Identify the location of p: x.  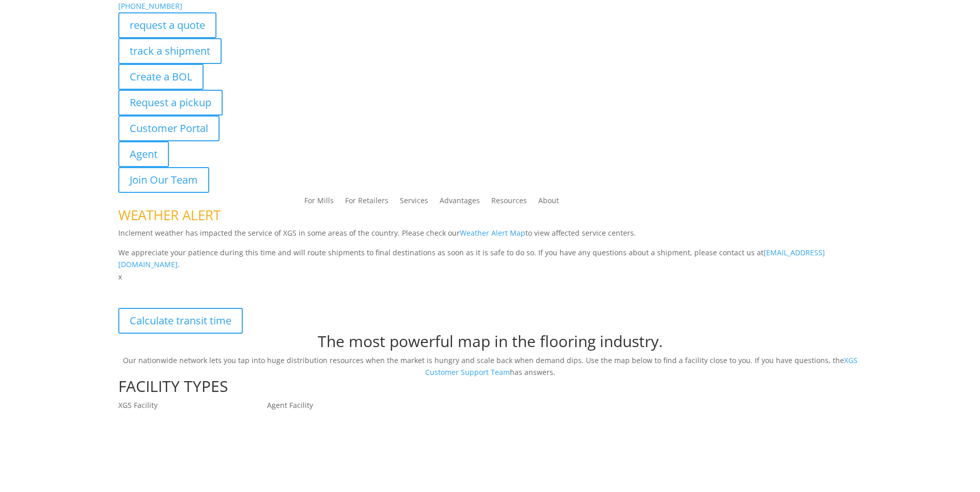
(490, 277).